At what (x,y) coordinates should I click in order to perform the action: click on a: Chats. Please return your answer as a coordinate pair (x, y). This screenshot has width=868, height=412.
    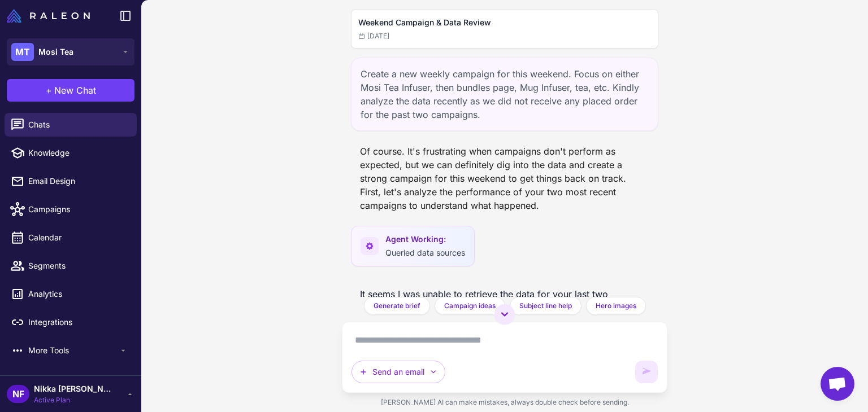
    Looking at the image, I should click on (71, 125).